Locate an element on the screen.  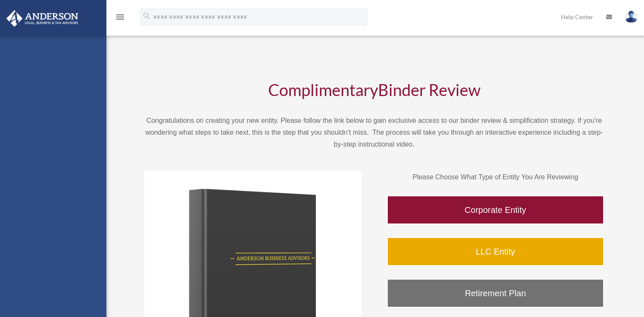
p: Please Choose What Type of Entity You Are Reviewing is located at coordinates (495, 177).